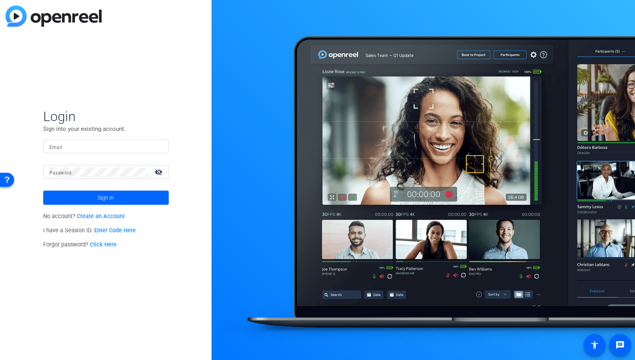 The width and height of the screenshot is (635, 360). Describe the element at coordinates (53, 16) in the screenshot. I see `img: blue-gradient.svg` at that location.